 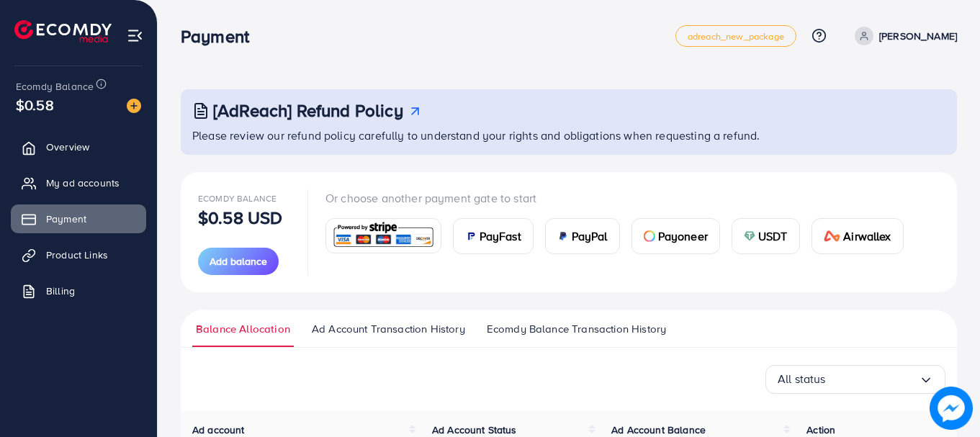 I want to click on span: Billing, so click(x=60, y=291).